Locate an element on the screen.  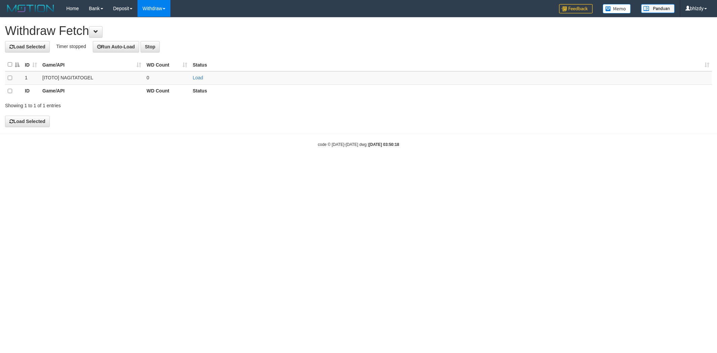
img: Button%20Memo.svg is located at coordinates (617, 9).